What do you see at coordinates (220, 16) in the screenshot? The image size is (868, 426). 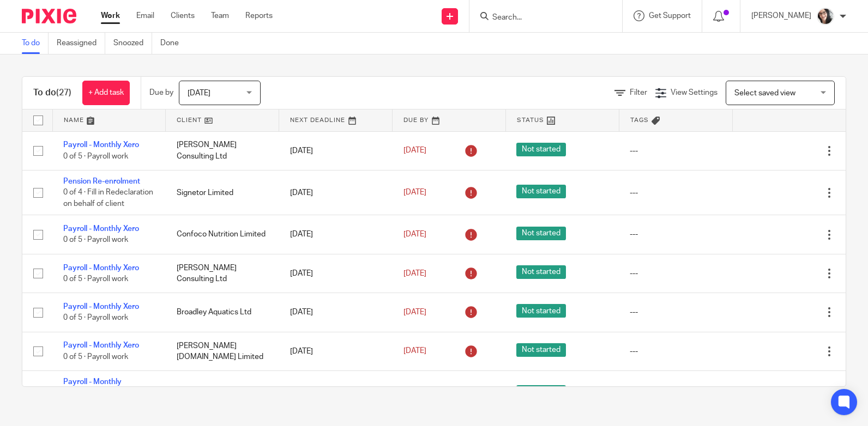 I see `a: Team` at bounding box center [220, 16].